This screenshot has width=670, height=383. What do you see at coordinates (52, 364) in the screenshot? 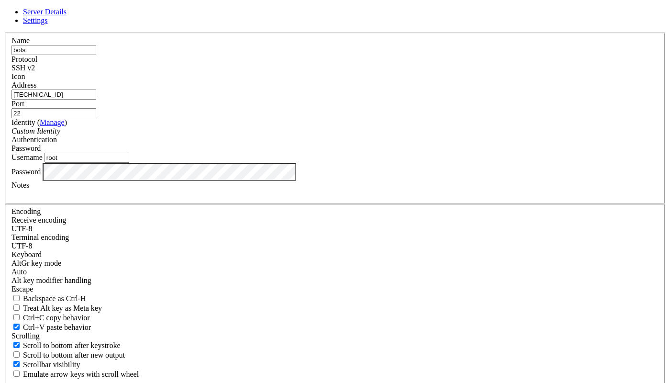
I see `span: Scrollbar visibility` at bounding box center [52, 364].